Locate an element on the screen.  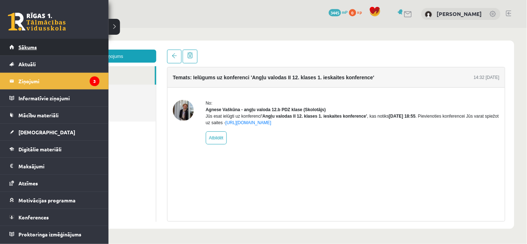
span: Sākums is located at coordinates (27, 47).